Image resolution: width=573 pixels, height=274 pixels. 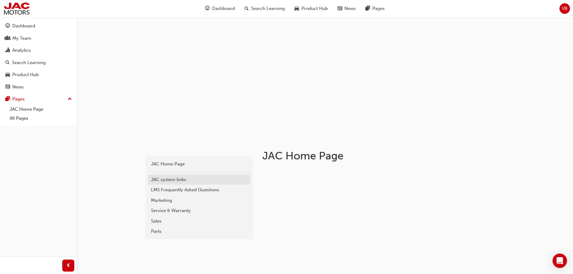 What do you see at coordinates (379, 8) in the screenshot?
I see `span: Pages` at bounding box center [379, 8].